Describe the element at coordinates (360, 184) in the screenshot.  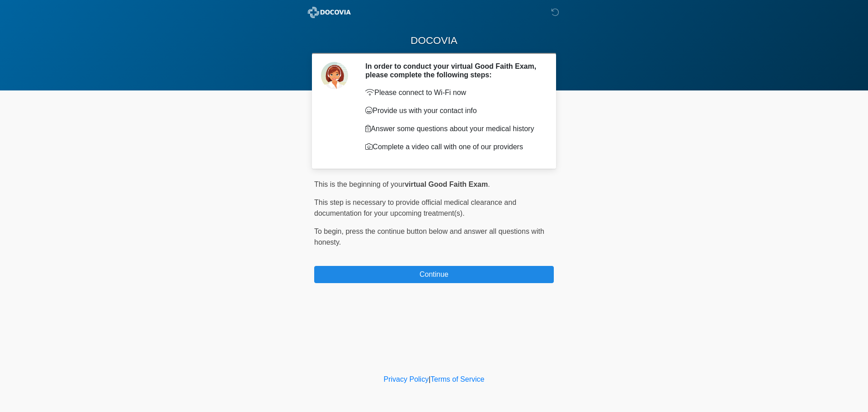
I see `span: This is the beginning of your` at that location.